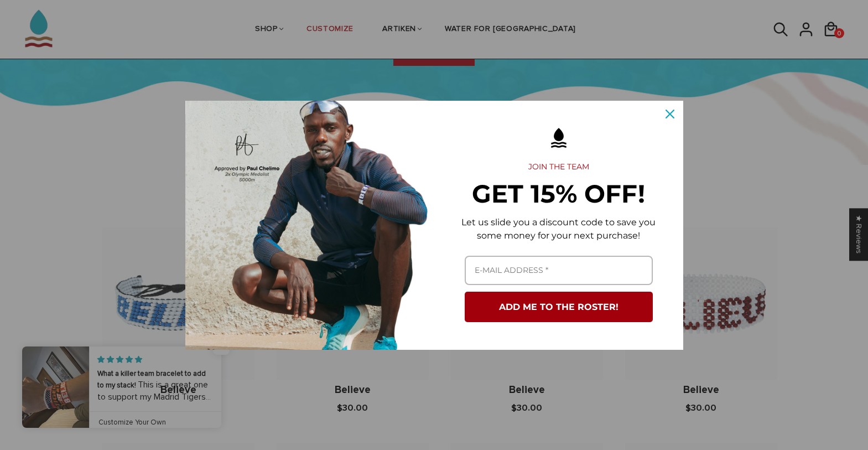 The image size is (868, 450). Describe the element at coordinates (559, 270) in the screenshot. I see `input: Email field` at that location.